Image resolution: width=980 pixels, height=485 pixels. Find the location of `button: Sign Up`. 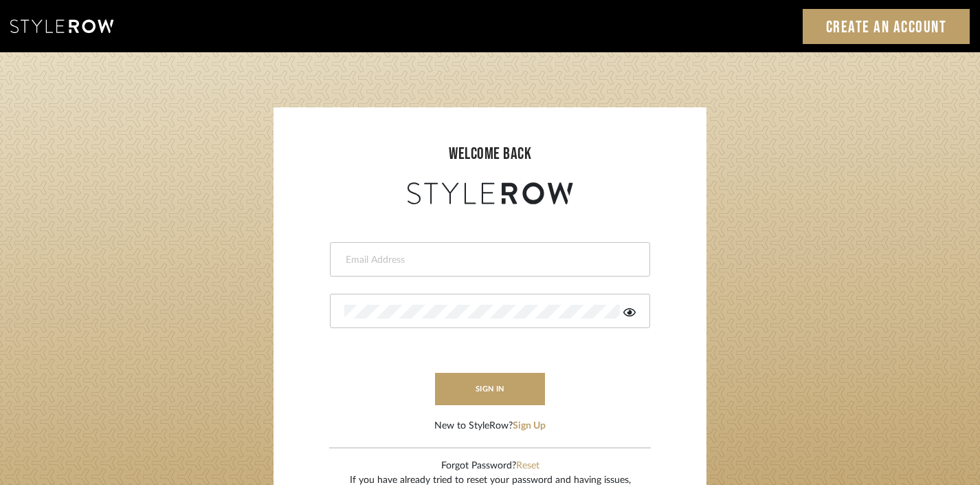

button: Sign Up is located at coordinates (529, 426).